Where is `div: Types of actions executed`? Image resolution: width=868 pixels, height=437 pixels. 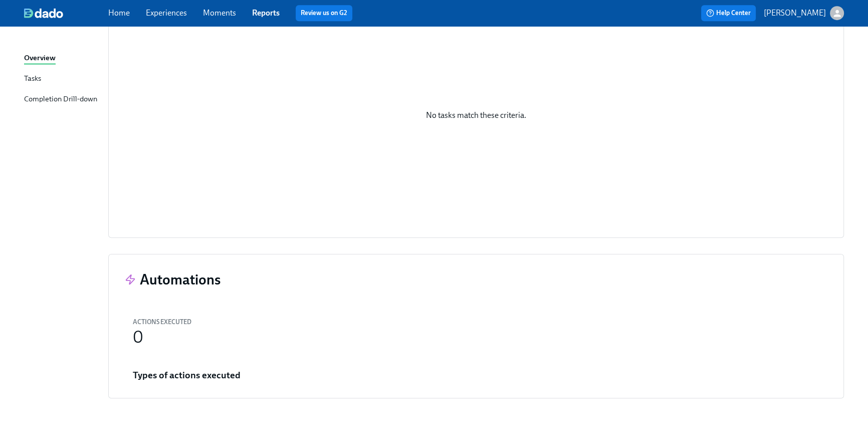 div: Types of actions executed is located at coordinates (187, 375).